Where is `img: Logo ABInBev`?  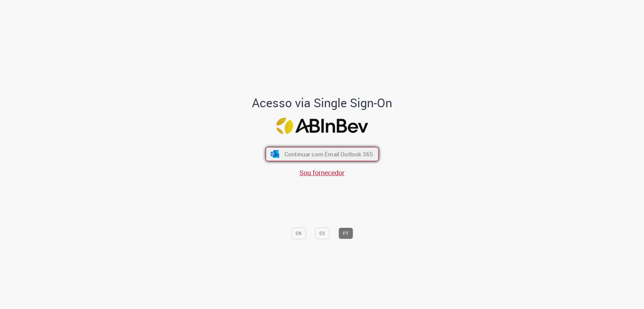
img: Logo ABInBev is located at coordinates (322, 126).